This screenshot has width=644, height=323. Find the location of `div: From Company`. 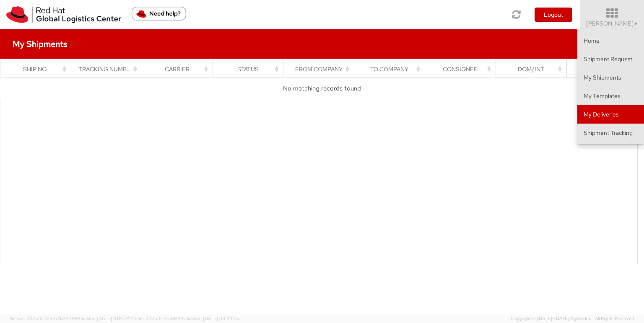

div: From Company is located at coordinates (321, 69).